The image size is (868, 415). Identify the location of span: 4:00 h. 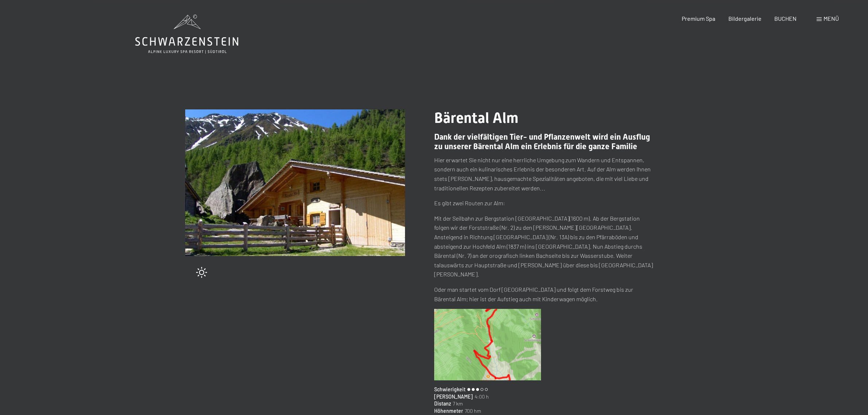
(481, 396).